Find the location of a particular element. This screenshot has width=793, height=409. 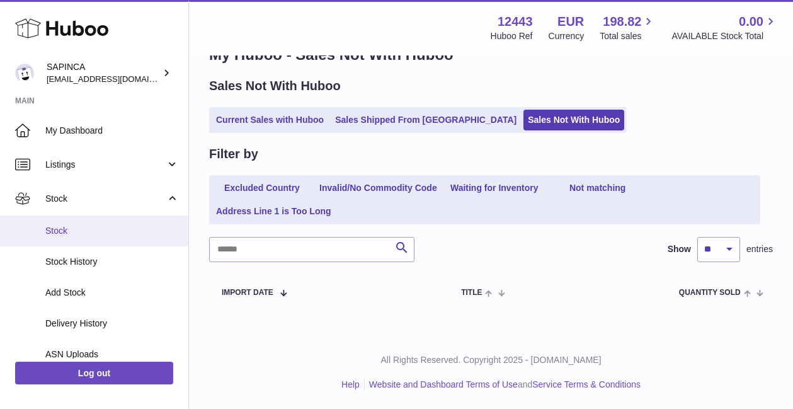

a: Website and Dashboard Terms of Use is located at coordinates (444, 384).